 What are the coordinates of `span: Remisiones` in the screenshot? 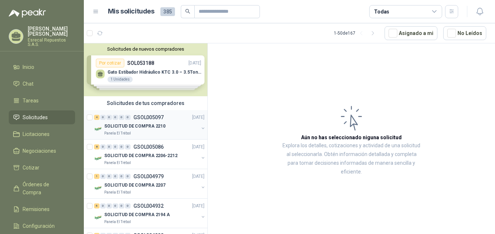 It's located at (36, 209).